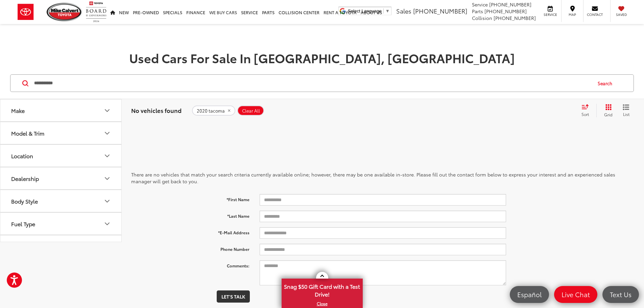 The image size is (644, 308). I want to click on span: List, so click(626, 114).